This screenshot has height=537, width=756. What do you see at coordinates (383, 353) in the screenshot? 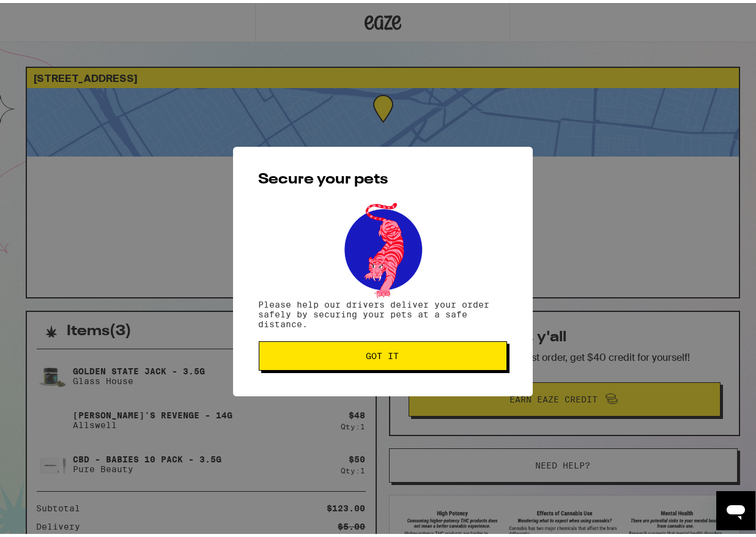
I see `span: Got it` at bounding box center [383, 353].